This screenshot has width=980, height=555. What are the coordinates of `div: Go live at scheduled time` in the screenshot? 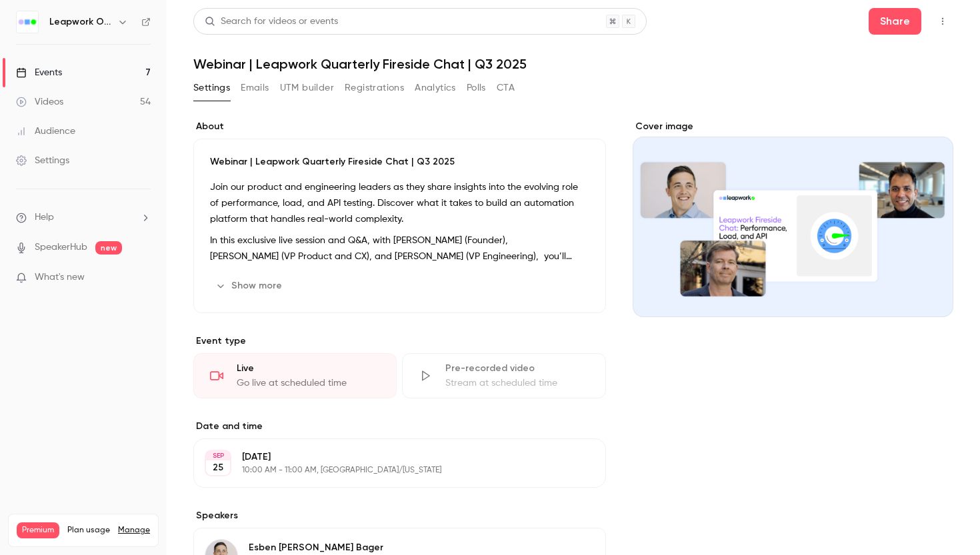 It's located at (308, 383).